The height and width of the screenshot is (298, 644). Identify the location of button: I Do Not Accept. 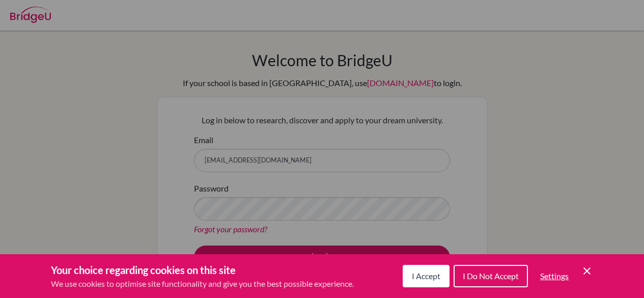
(491, 276).